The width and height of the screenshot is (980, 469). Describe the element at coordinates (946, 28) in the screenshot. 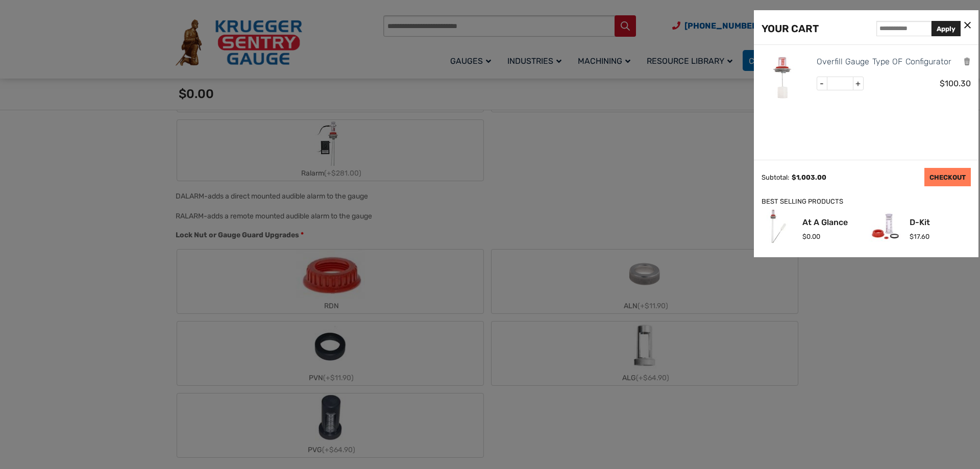

I see `button: Apply` at that location.